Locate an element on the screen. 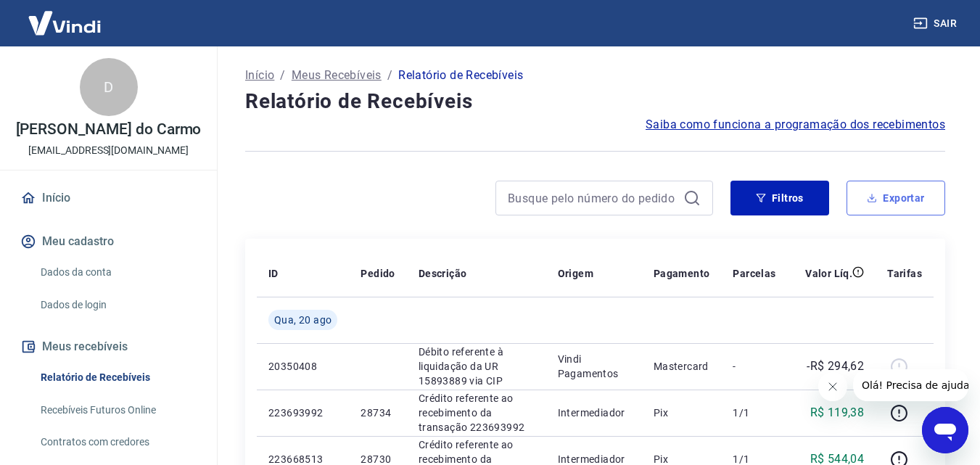  a: Saiba como funciona a programação dos recebimentos is located at coordinates (795, 125).